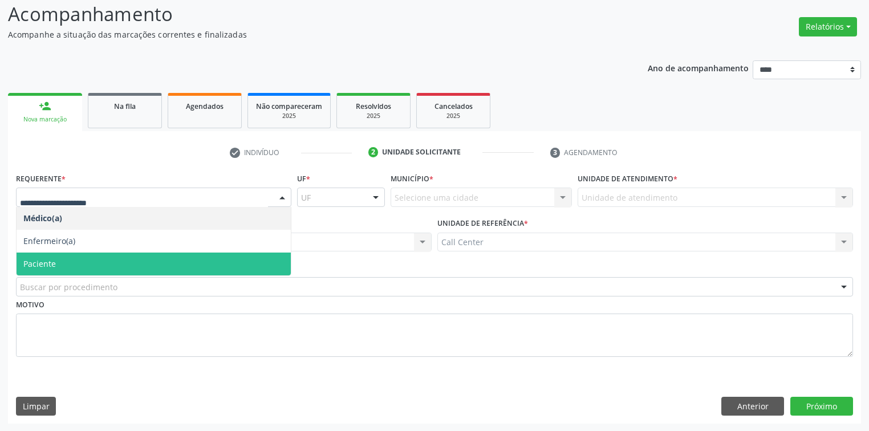  Describe the element at coordinates (30, 305) in the screenshot. I see `label: Motivo` at that location.